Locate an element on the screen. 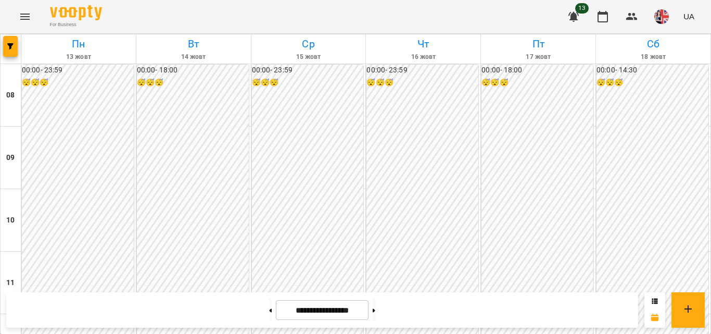 This screenshot has width=711, height=334. h6: 18 жовт is located at coordinates (653, 57).